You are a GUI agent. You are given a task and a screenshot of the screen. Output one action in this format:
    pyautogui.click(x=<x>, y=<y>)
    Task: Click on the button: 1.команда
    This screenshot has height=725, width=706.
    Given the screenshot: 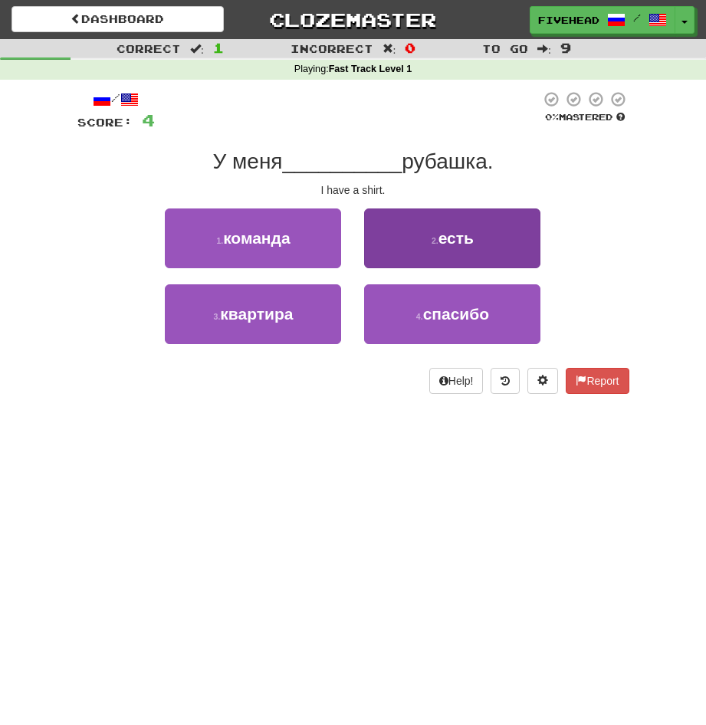 What is the action you would take?
    pyautogui.click(x=253, y=238)
    